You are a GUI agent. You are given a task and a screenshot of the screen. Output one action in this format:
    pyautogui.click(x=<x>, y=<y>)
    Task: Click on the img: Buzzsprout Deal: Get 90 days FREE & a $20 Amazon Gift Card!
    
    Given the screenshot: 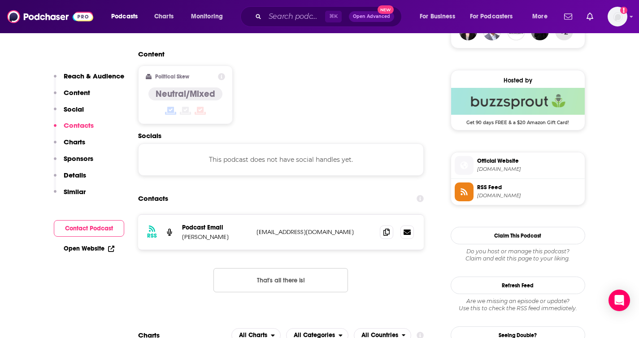 What is the action you would take?
    pyautogui.click(x=518, y=101)
    